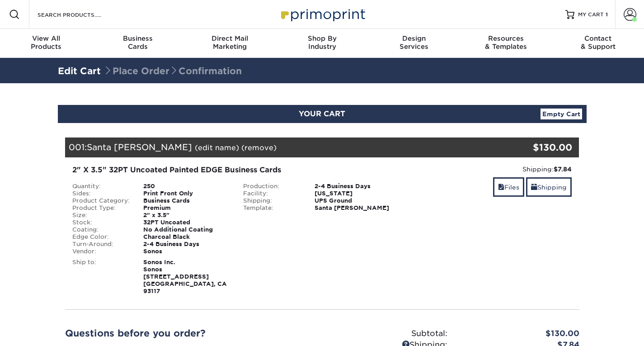 This screenshot has height=346, width=644. Describe the element at coordinates (357, 201) in the screenshot. I see `div: UPS Ground` at that location.